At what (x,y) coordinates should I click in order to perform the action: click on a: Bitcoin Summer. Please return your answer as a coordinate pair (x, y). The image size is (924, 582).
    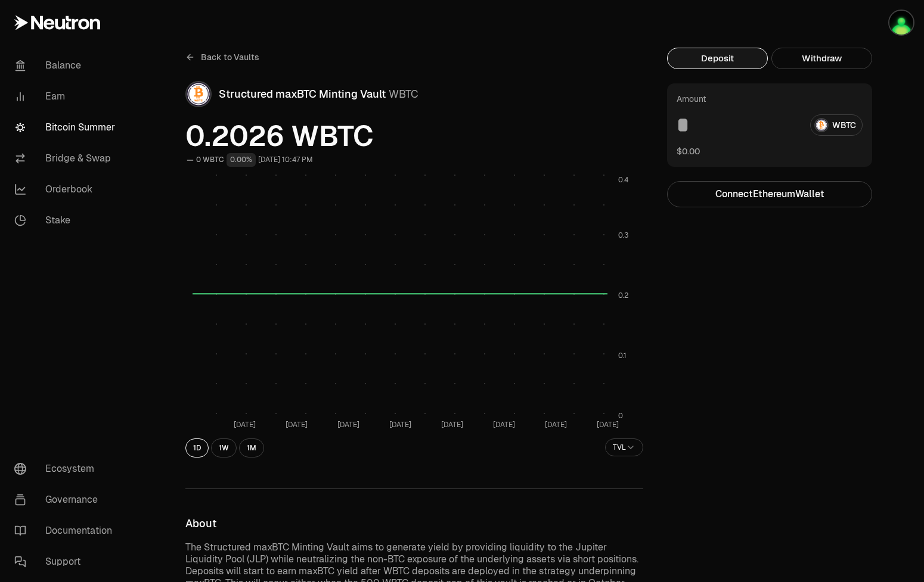
    Looking at the image, I should click on (67, 127).